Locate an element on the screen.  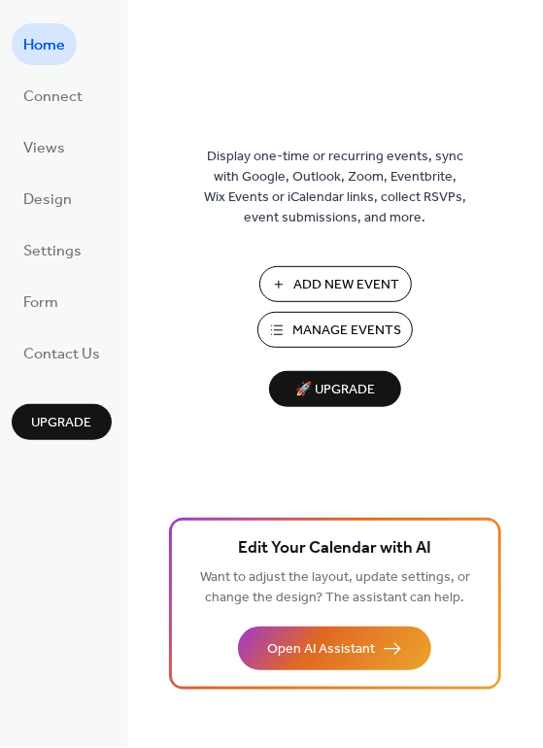
span: Upgrade is located at coordinates (62, 424).